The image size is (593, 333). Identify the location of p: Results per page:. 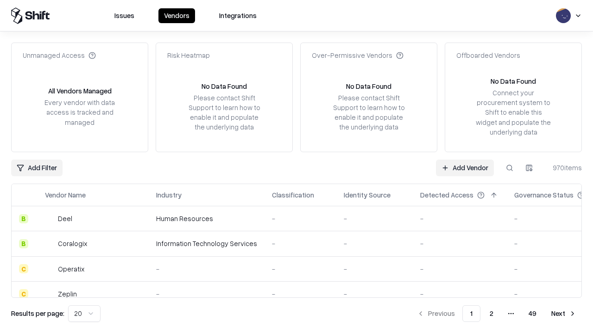
(38, 314).